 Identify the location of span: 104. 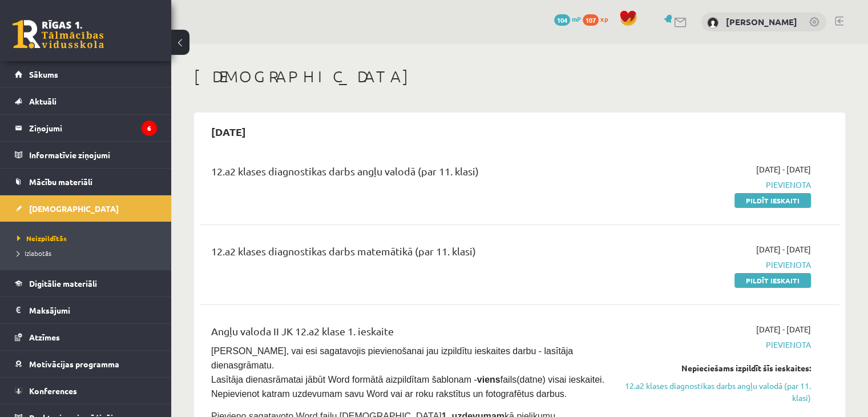
(563, 20).